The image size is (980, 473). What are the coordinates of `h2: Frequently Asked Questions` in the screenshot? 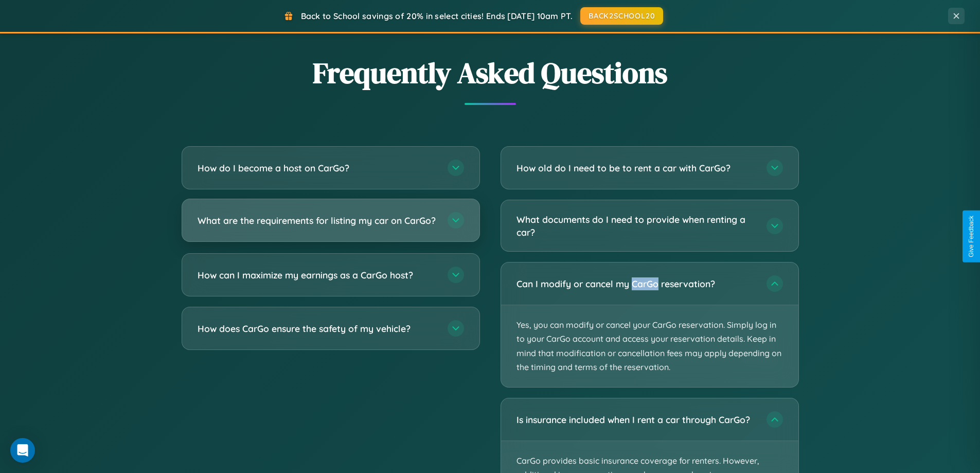 It's located at (490, 72).